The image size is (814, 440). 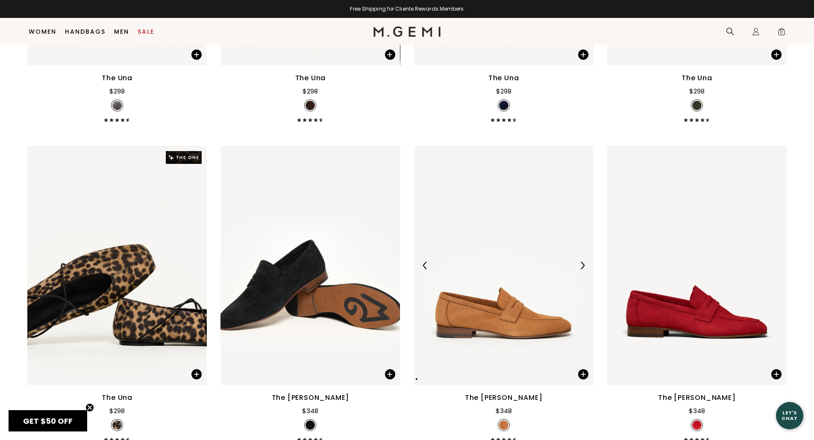 What do you see at coordinates (85, 32) in the screenshot?
I see `a: Handbags` at bounding box center [85, 32].